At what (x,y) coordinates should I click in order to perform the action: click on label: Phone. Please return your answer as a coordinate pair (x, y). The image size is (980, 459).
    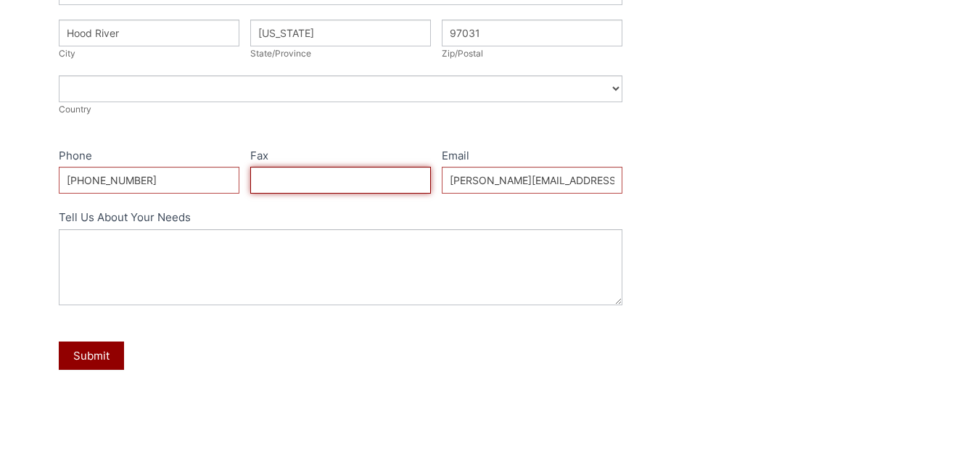
    Looking at the image, I should click on (149, 156).